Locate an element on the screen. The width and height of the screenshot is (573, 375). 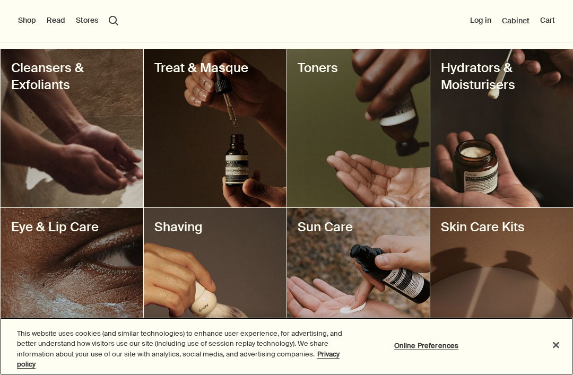
div: This website uses cookies (and similar technologies) to enhance user experience, for advertising,... is located at coordinates (180, 349).